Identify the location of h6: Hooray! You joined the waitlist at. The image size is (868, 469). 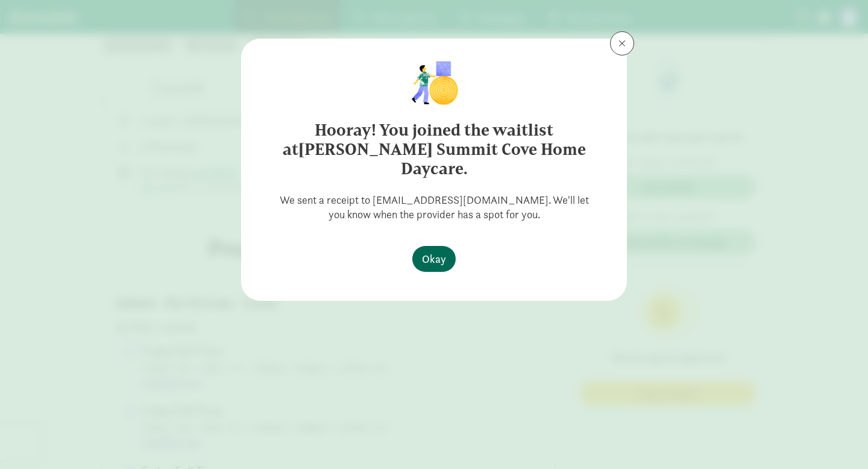
(434, 149).